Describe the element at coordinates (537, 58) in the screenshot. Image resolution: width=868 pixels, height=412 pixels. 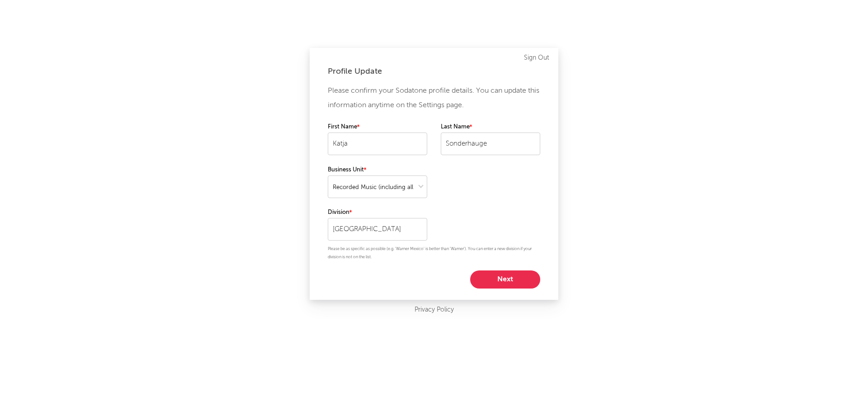
I see `a: Sign Out` at that location.